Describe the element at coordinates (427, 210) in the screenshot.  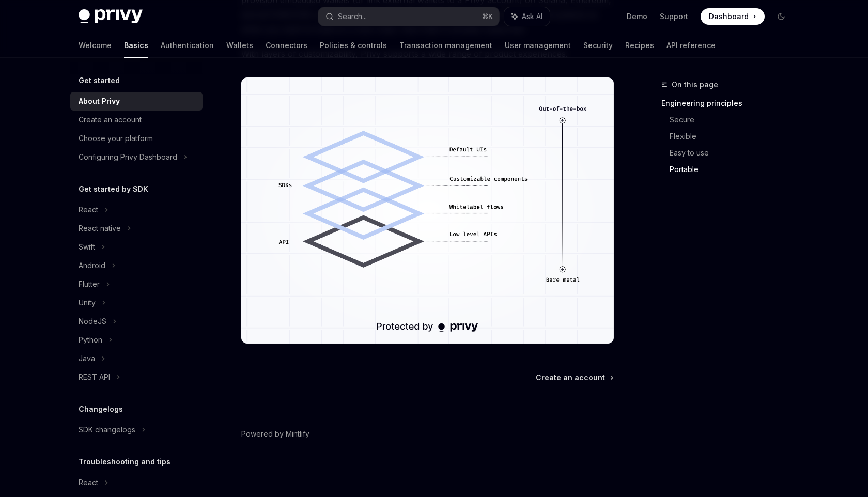
I see `img: images/Customization.png` at that location.